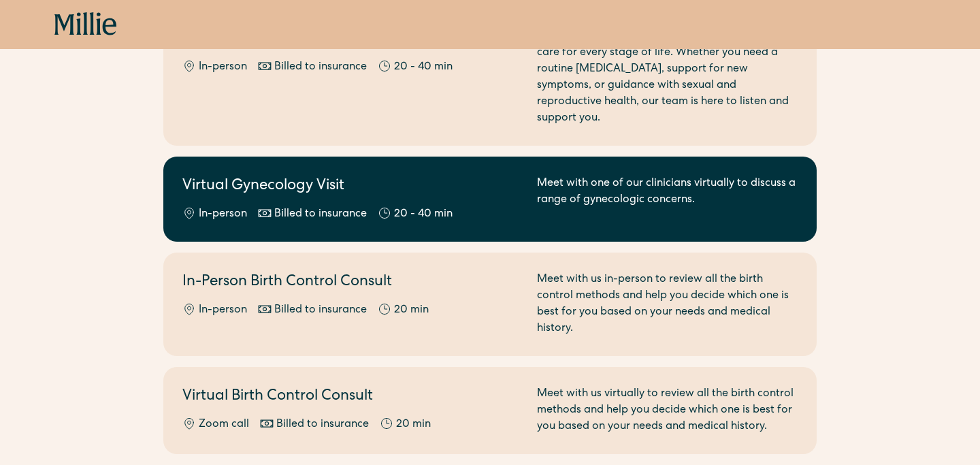 Image resolution: width=980 pixels, height=465 pixels. Describe the element at coordinates (351, 282) in the screenshot. I see `h2: In-Person Birth Control Consult` at that location.